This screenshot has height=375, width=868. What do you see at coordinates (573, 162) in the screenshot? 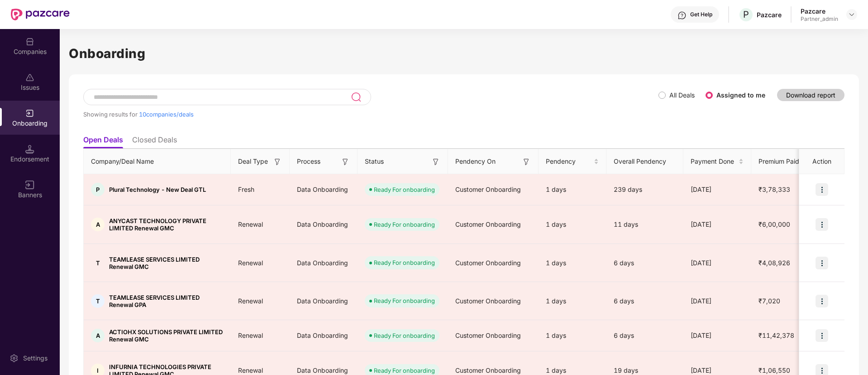
I see `th: Pendency` at bounding box center [573, 162].